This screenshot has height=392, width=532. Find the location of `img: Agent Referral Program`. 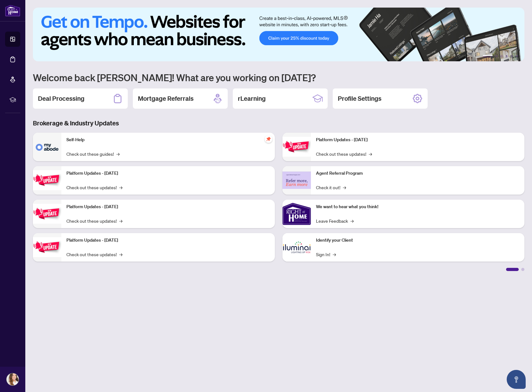

img: Agent Referral Program is located at coordinates (297, 180).